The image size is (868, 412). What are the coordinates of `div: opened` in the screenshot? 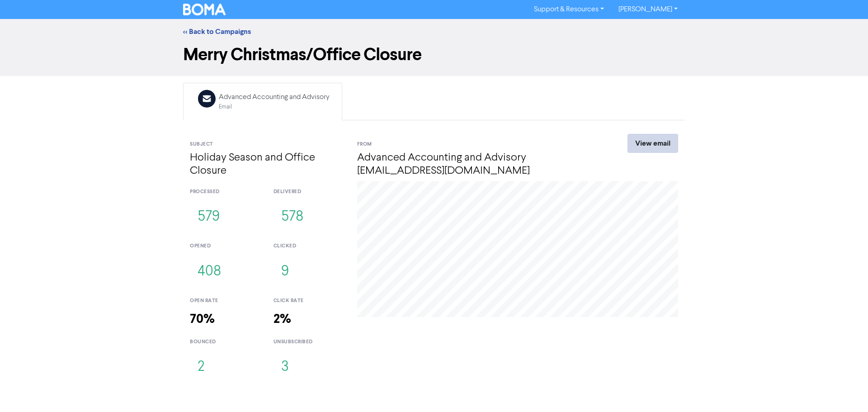 It's located at (225, 246).